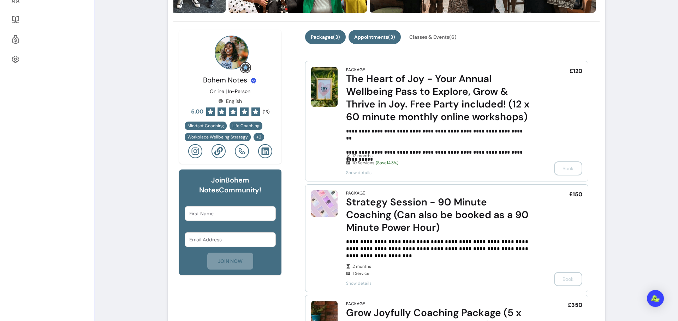  Describe the element at coordinates (205, 126) in the screenshot. I see `span: Mindset Coaching` at that location.